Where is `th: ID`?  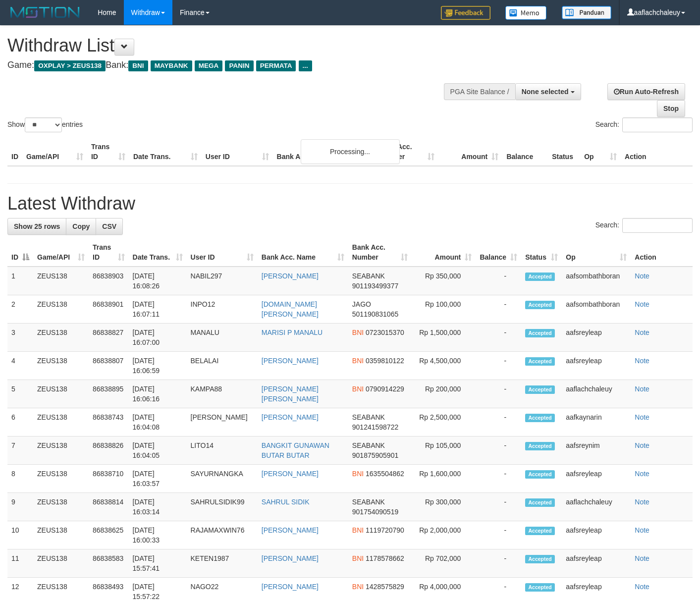 th: ID is located at coordinates (15, 151).